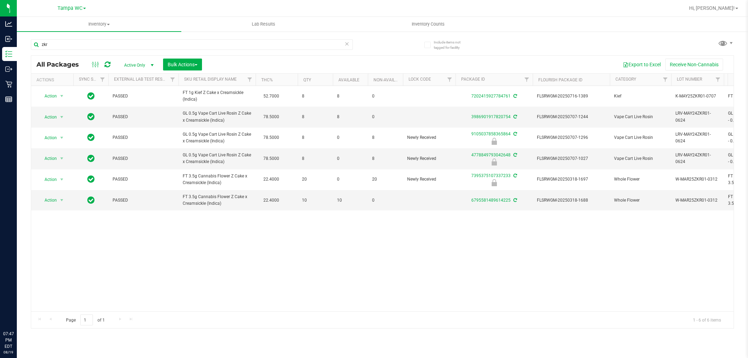 This screenshot has width=748, height=358. Describe the element at coordinates (697, 96) in the screenshot. I see `span: K-MAY25ZKR01-0707` at that location.